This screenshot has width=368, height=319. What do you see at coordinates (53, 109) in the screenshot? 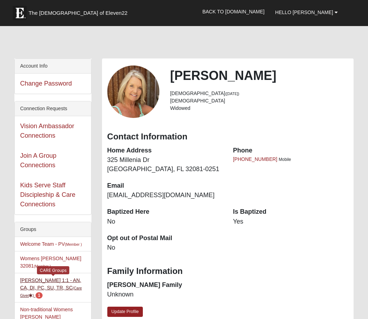
I see `div: Connection Requests` at bounding box center [53, 109].